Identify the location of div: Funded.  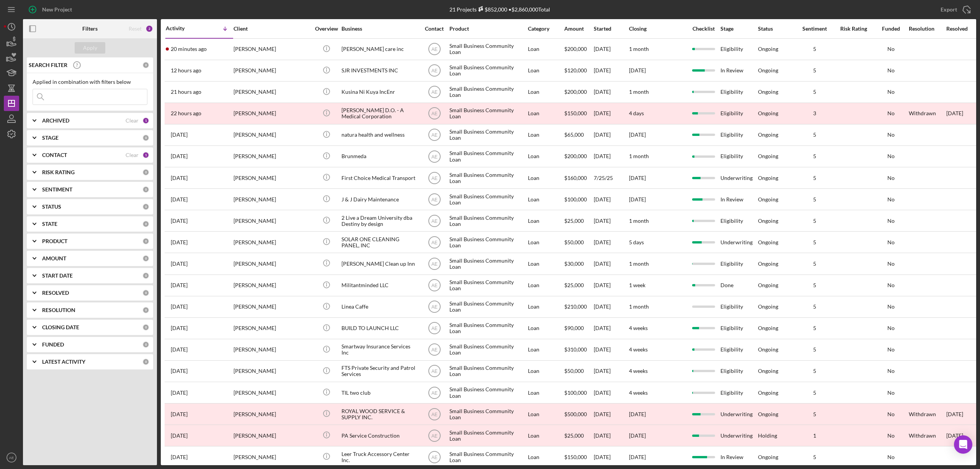
(891, 29).